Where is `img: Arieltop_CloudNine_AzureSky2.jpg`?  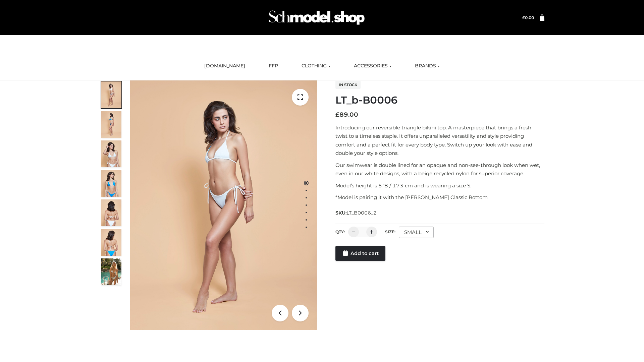 img: Arieltop_CloudNine_AzureSky2.jpg is located at coordinates (111, 272).